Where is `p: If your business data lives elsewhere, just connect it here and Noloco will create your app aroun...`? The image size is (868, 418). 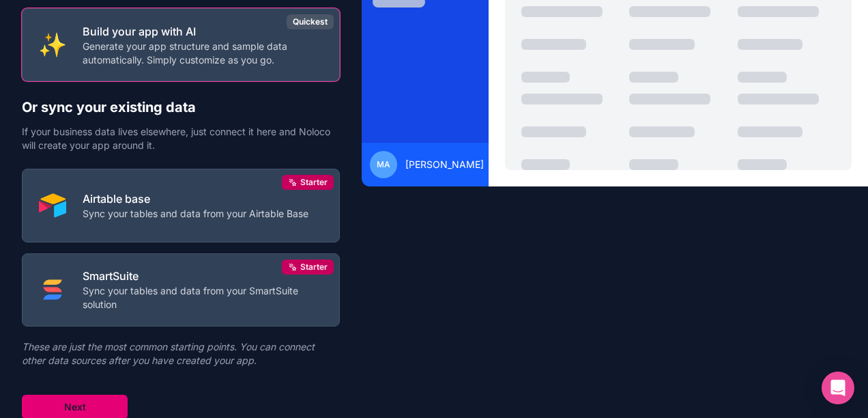
p: If your business data lives elsewhere, just connect it here and Noloco will create your app aroun... is located at coordinates (181, 138).